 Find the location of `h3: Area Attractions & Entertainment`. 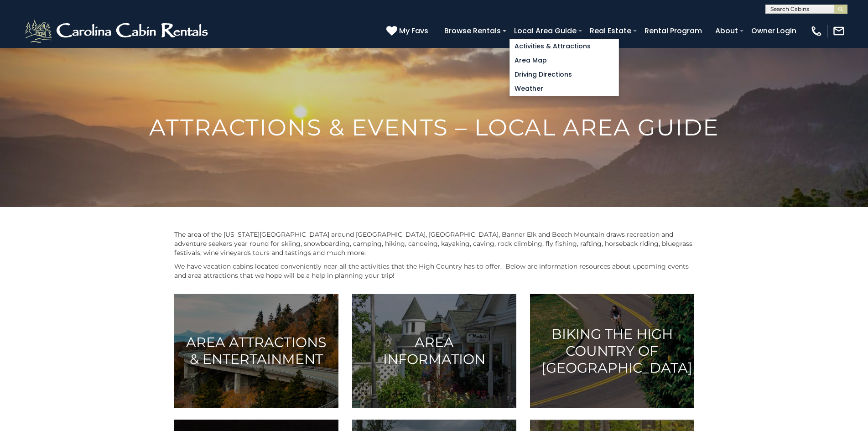

h3: Area Attractions & Entertainment is located at coordinates (257, 351).